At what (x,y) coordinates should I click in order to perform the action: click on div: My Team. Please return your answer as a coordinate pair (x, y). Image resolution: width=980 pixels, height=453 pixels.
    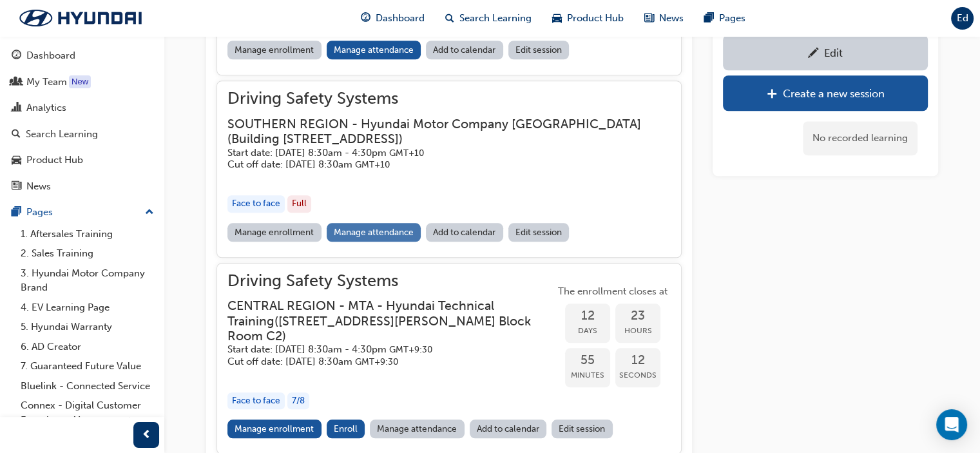
    Looking at the image, I should click on (46, 82).